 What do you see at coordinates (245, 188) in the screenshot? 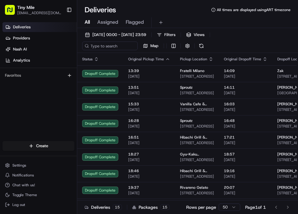
I see `span: 20:07` at bounding box center [245, 188].